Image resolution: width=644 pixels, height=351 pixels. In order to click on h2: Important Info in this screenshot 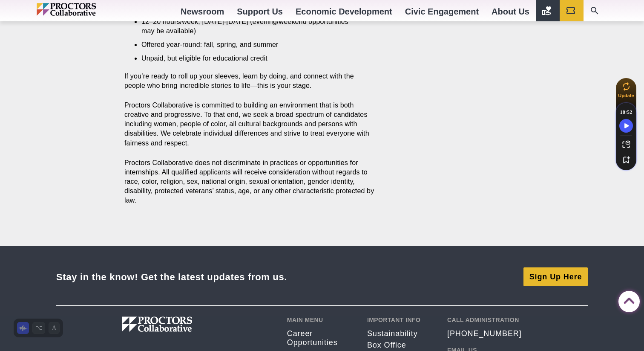, I will do `click(401, 320)`.